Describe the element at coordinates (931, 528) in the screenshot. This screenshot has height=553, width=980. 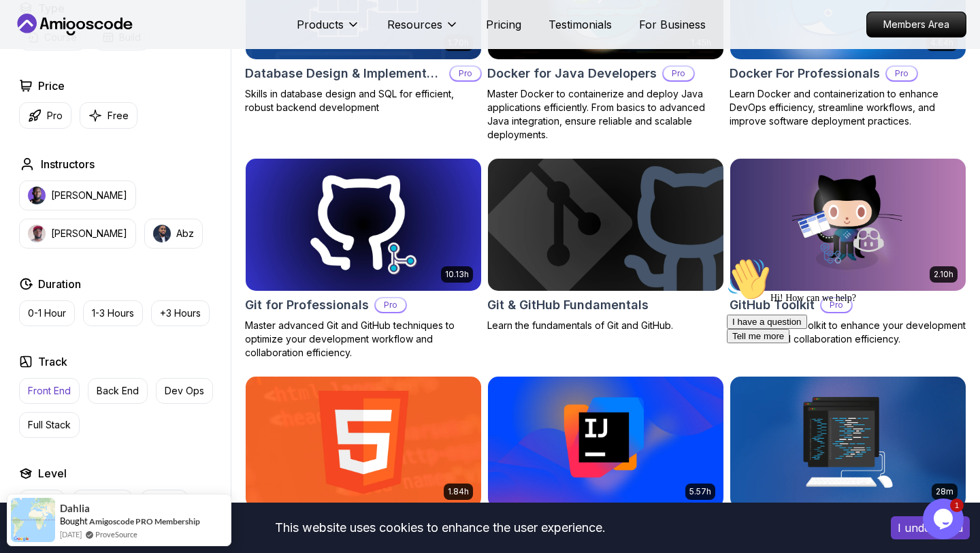
I see `button: Accept cookies` at that location.